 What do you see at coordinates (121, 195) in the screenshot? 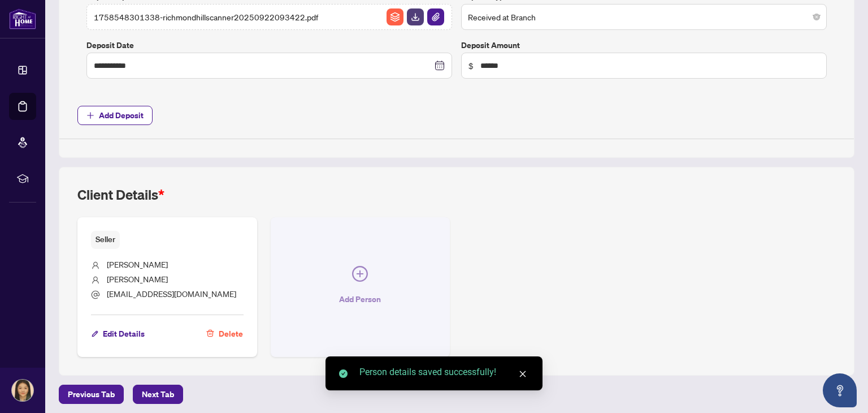
I see `h2: Client Details` at bounding box center [121, 195].